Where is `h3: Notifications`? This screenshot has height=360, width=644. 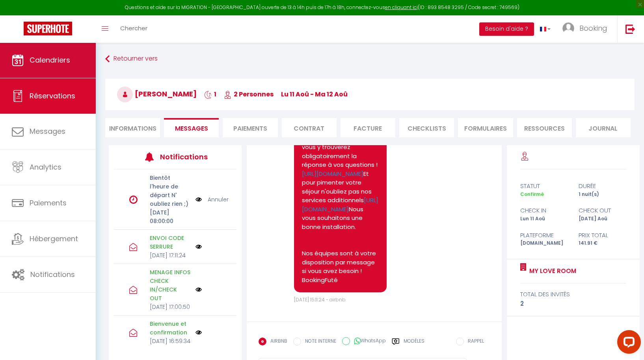 h3: Notifications is located at coordinates (185, 157).